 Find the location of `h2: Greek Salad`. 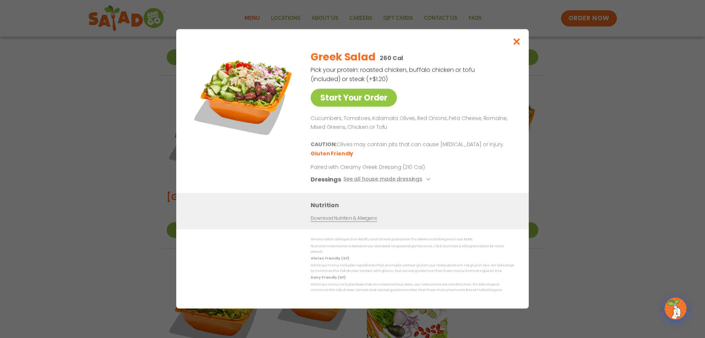

h2: Greek Salad is located at coordinates (343, 57).